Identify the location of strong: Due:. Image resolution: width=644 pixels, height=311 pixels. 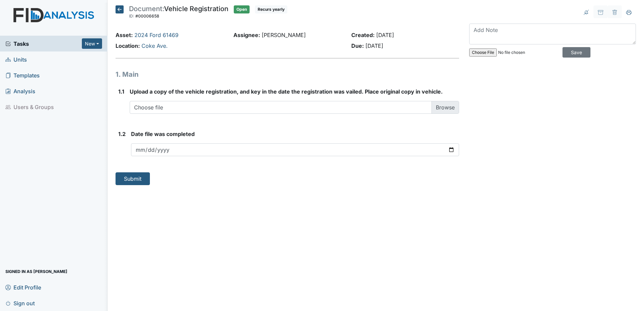
(357, 46).